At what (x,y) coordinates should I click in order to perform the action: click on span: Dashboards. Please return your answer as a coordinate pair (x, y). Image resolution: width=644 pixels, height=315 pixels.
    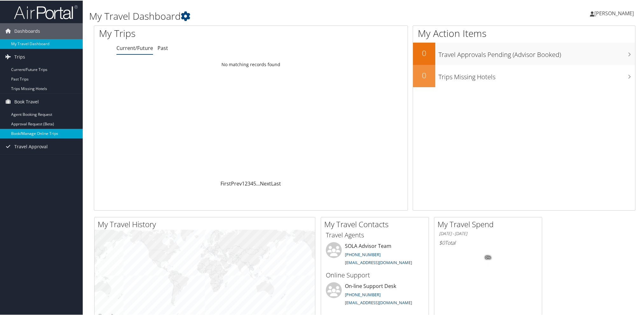
    Looking at the image, I should click on (27, 30).